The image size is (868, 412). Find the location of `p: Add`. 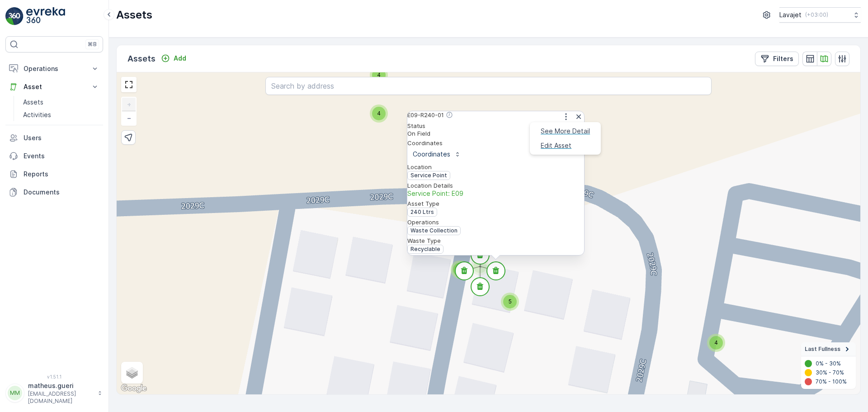

p: Add is located at coordinates (180, 58).